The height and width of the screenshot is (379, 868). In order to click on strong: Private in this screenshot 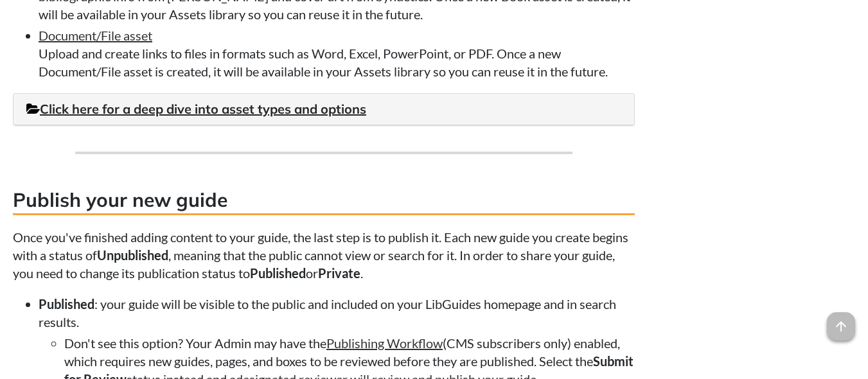, I will do `click(339, 274)`.